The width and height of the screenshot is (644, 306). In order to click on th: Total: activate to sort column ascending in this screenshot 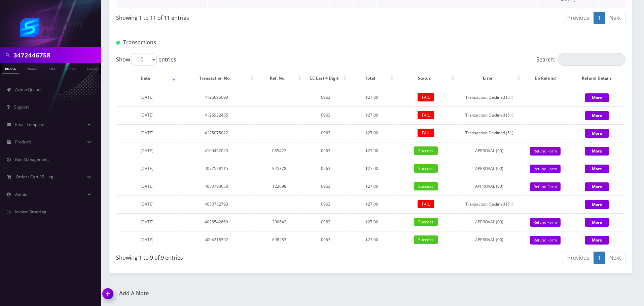, I will do `click(372, 78)`.